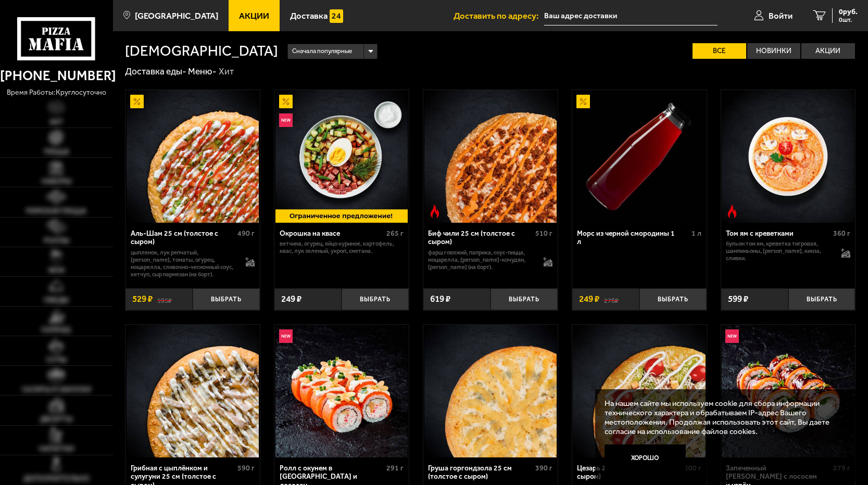 This screenshot has height=485, width=868. What do you see at coordinates (309, 16) in the screenshot?
I see `span: Доставка` at bounding box center [309, 16].